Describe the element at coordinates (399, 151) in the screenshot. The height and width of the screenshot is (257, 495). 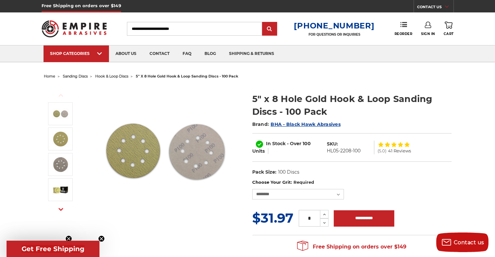
I see `span: 41 Reviews` at that location.